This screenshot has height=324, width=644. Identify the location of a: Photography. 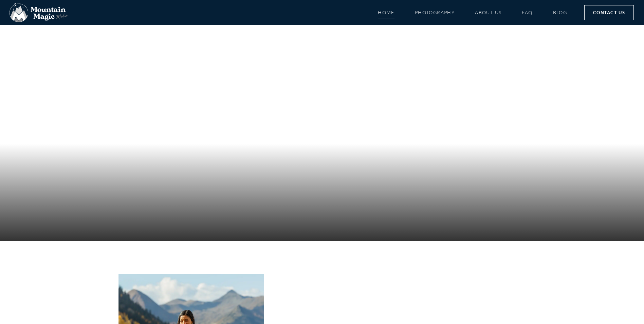
(434, 12).